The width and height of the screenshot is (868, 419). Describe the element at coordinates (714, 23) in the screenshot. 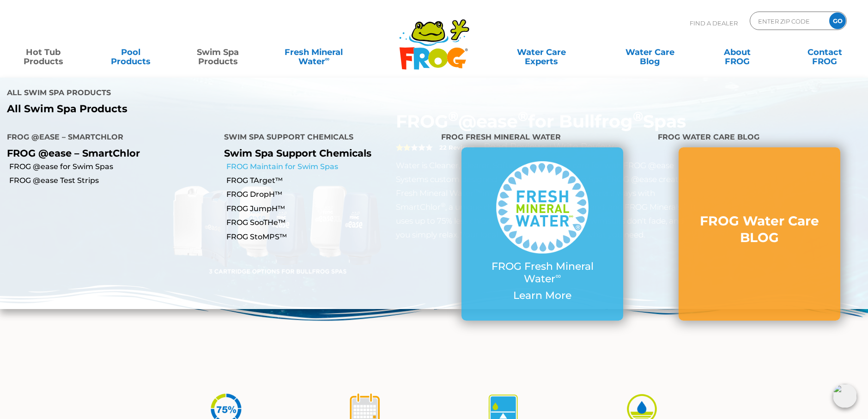

I see `p: Find A Dealer` at that location.